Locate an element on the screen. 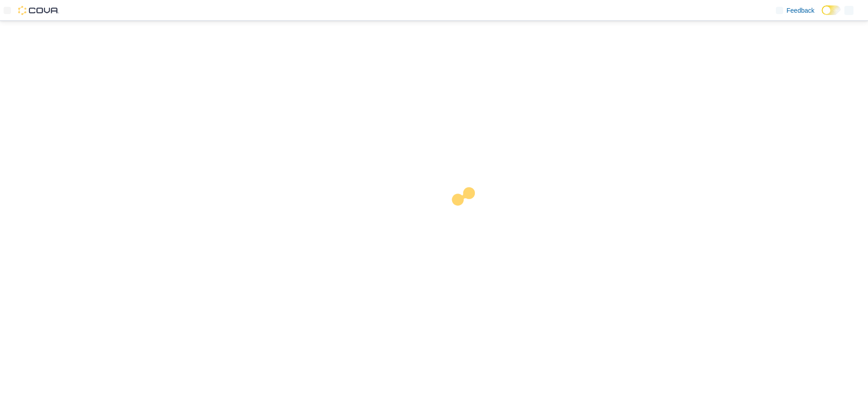  a: Feedback is located at coordinates (795, 11).